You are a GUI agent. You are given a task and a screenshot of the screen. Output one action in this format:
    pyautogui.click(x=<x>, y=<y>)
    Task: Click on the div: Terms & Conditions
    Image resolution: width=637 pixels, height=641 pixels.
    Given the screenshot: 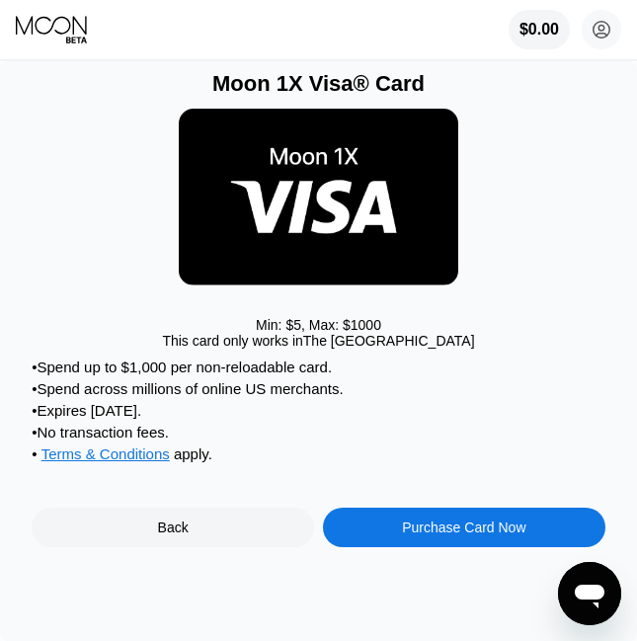 What is the action you would take?
    pyautogui.click(x=106, y=457)
    